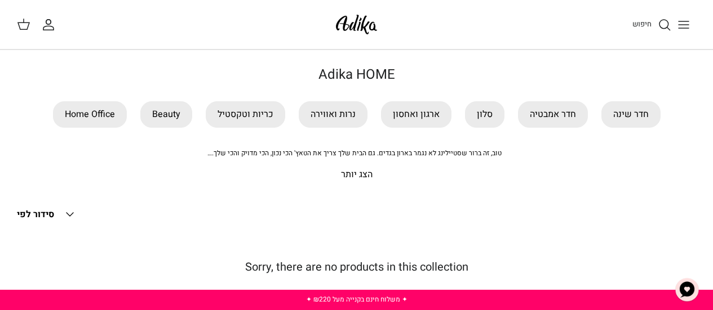  What do you see at coordinates (642, 24) in the screenshot?
I see `span: חיפוש` at bounding box center [642, 24].